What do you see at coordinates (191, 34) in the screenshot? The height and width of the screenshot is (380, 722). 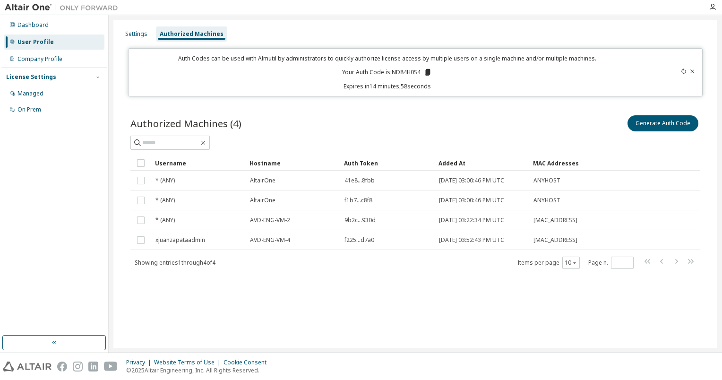 I see `div: Authorized Machines` at bounding box center [191, 34].